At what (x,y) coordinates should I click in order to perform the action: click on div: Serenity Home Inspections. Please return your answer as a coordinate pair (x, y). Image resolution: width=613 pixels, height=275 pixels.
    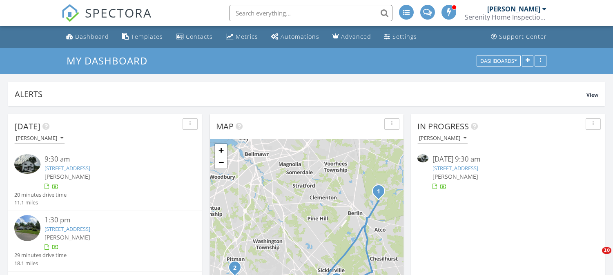
    Looking at the image, I should click on (505, 17).